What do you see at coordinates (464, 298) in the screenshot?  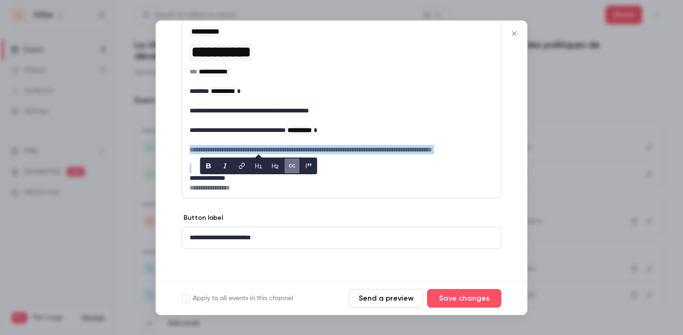 I see `button: Save changes` at bounding box center [464, 298].